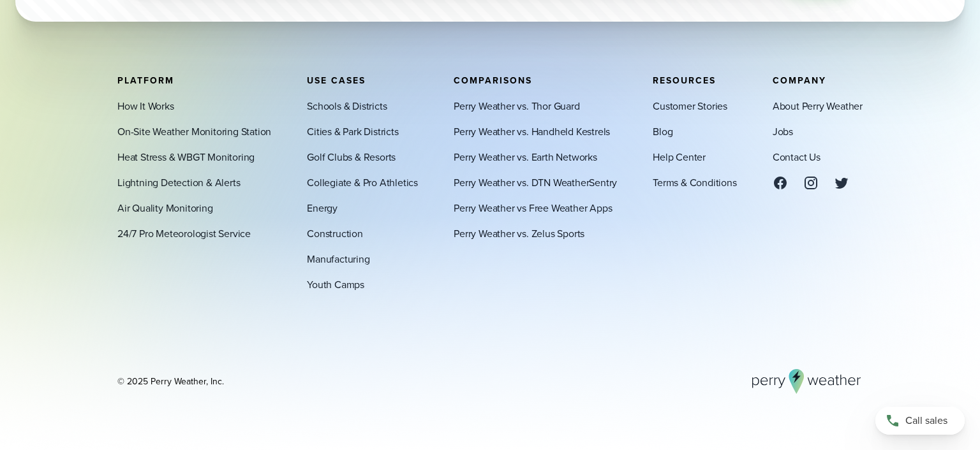 The image size is (980, 450). Describe the element at coordinates (179, 182) in the screenshot. I see `a: Lightning Detection & Alerts` at that location.